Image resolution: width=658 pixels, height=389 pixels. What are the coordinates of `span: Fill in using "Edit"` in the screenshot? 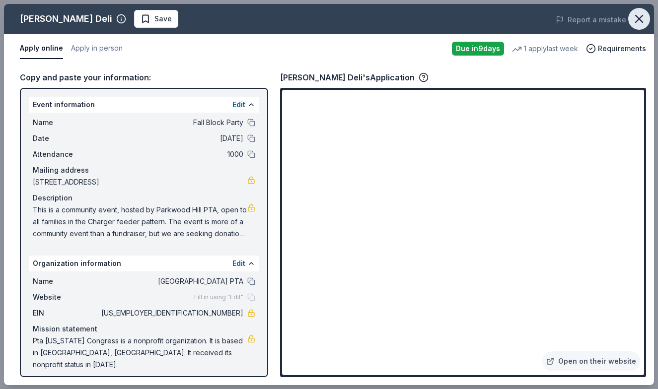 It's located at (218, 297).